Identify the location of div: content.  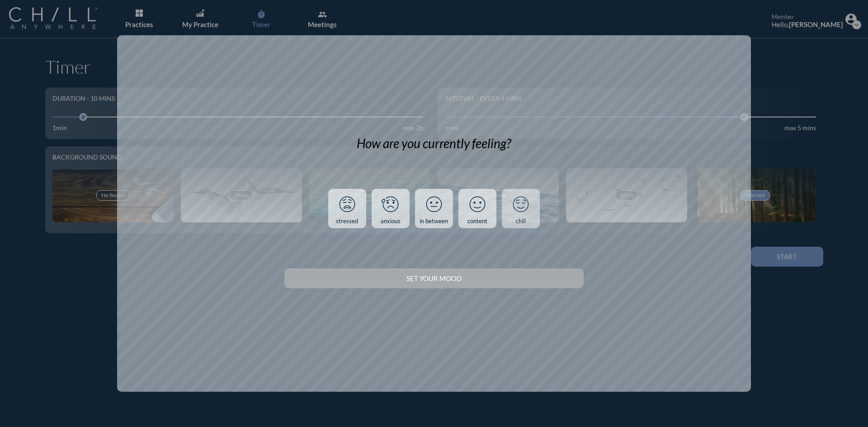
(477, 222).